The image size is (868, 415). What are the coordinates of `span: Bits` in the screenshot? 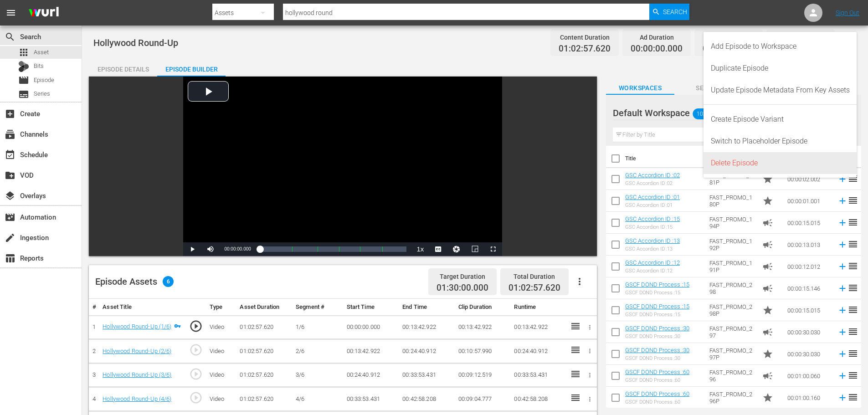 It's located at (39, 66).